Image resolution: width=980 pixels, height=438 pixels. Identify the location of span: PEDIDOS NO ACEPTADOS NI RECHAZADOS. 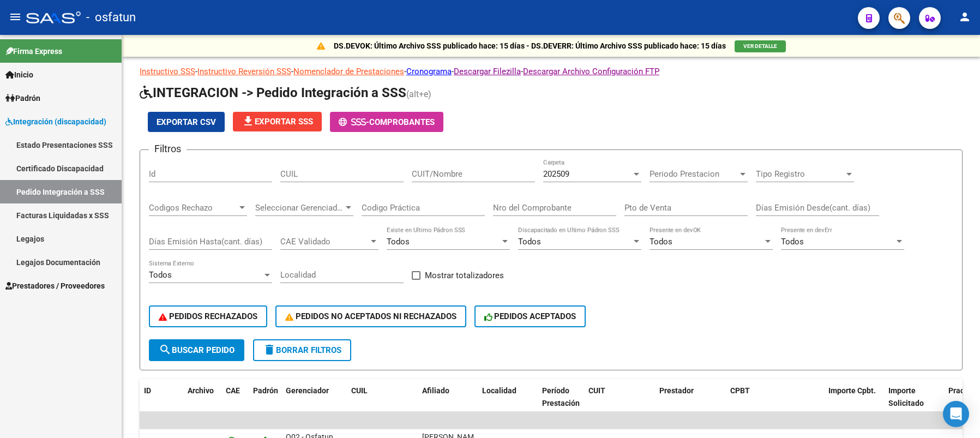
(371, 316).